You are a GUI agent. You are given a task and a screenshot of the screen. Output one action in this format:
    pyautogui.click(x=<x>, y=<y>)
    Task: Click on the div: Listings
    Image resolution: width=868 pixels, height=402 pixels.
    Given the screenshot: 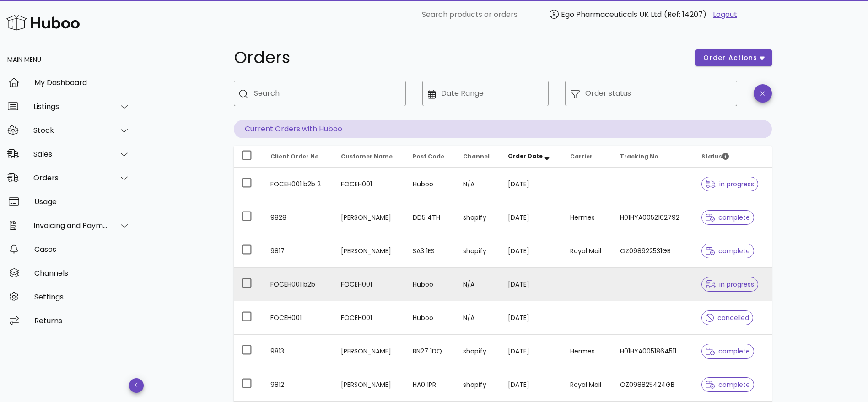 What is the action you would take?
    pyautogui.click(x=70, y=106)
    